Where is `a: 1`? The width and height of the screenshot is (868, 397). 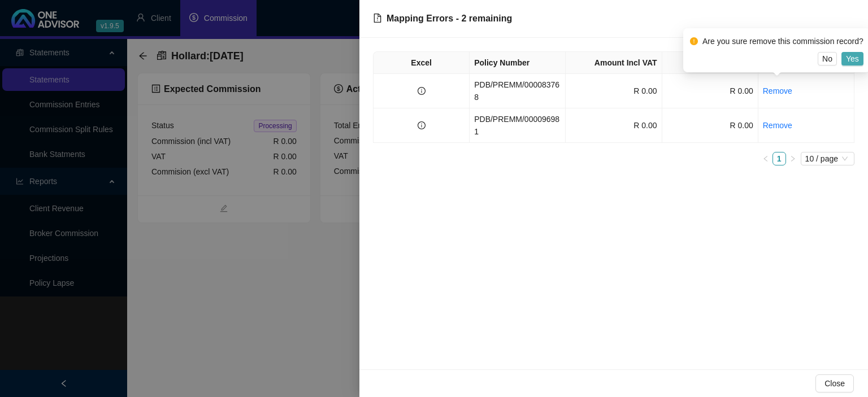 a: 1 is located at coordinates (779, 158).